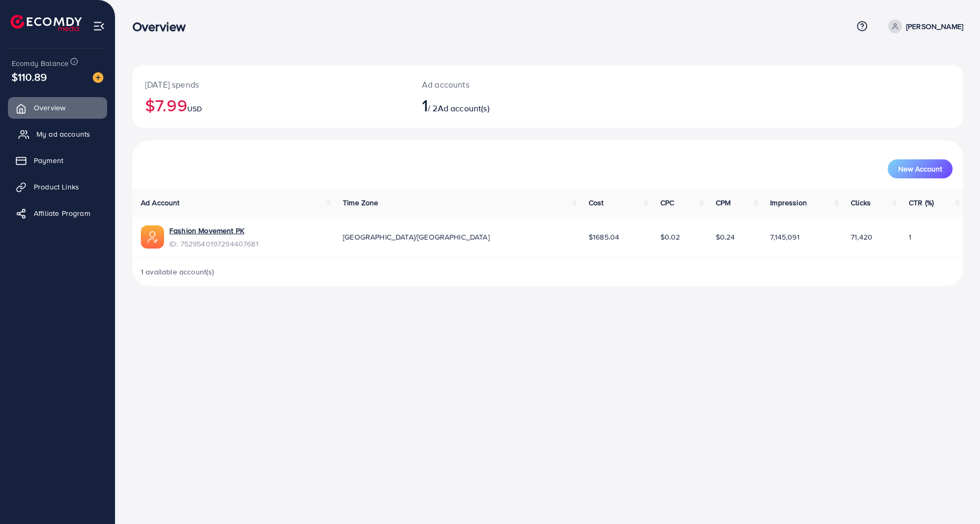 The width and height of the screenshot is (980, 524). I want to click on span: Impression, so click(789, 202).